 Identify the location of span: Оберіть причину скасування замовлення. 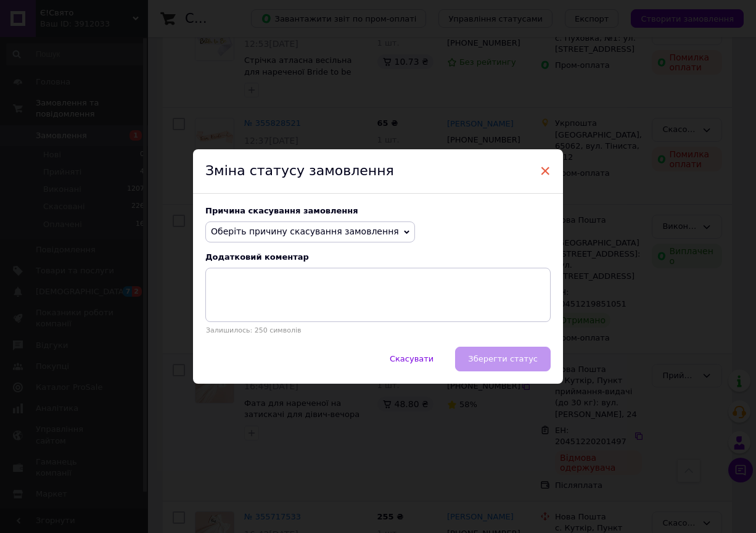
(305, 231).